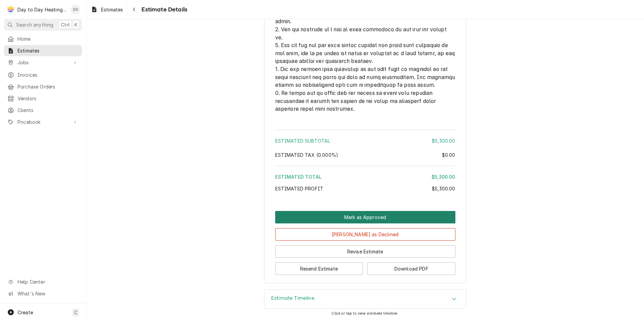 The height and width of the screenshot is (321, 644). I want to click on span: Estimated Tax ( 0.000% ), so click(307, 155).